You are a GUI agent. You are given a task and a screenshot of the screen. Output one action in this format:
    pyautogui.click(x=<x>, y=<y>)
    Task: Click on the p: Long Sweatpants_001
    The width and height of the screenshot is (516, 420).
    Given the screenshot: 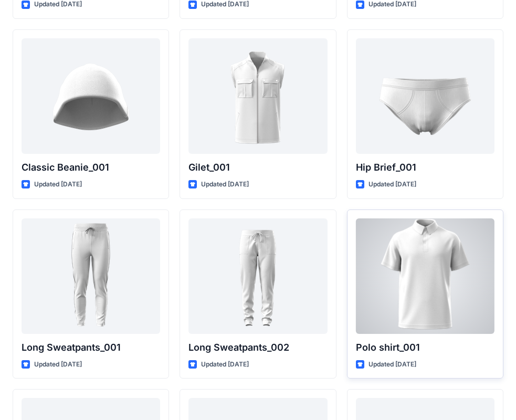 What is the action you would take?
    pyautogui.click(x=91, y=347)
    